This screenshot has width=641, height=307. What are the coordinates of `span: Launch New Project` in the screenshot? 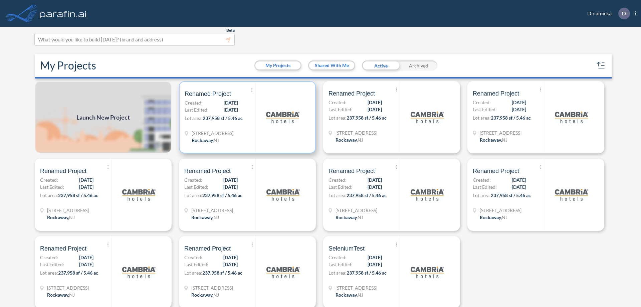 It's located at (103, 117).